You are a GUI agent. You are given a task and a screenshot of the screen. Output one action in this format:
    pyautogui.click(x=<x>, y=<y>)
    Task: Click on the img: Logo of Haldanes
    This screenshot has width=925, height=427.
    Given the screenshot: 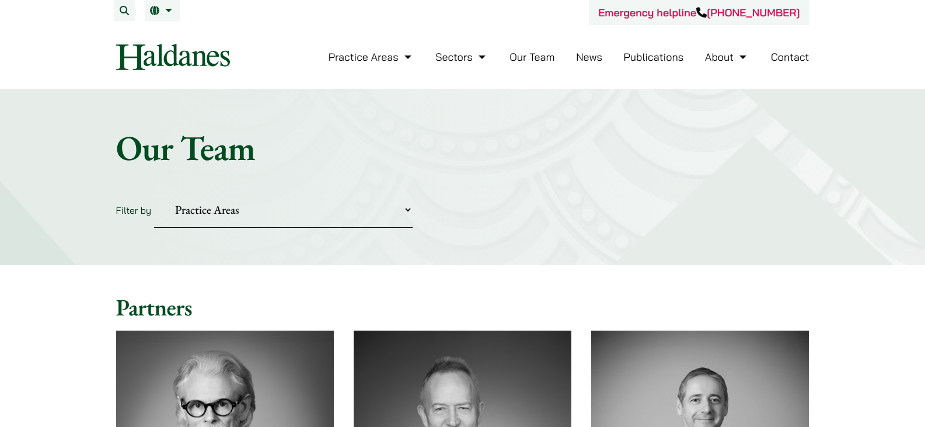 What is the action you would take?
    pyautogui.click(x=173, y=57)
    